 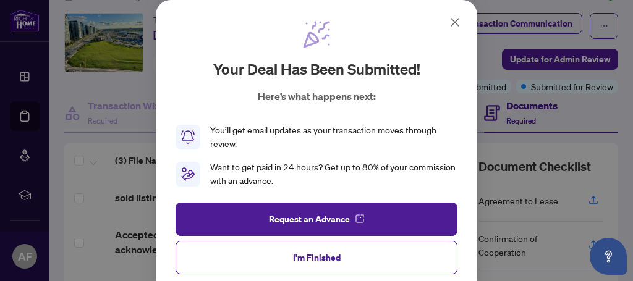 I want to click on div: You’ll get email updates as your transaction moves through review., so click(x=334, y=137).